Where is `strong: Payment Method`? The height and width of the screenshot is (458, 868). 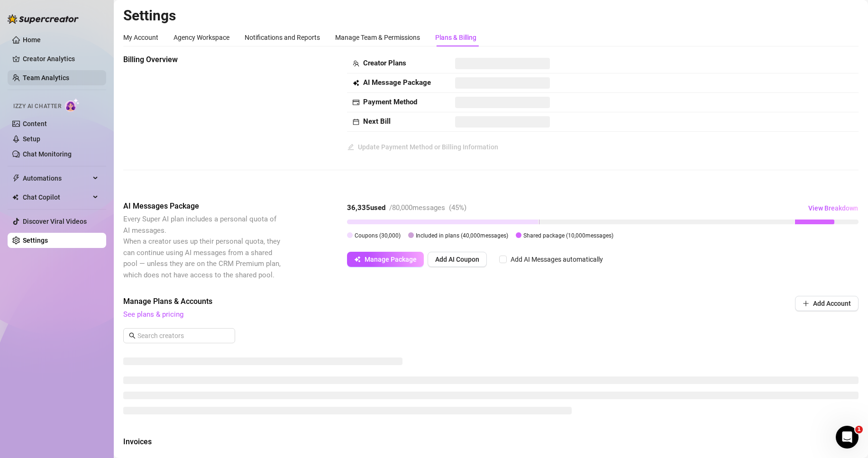
strong: Payment Method is located at coordinates (390, 102).